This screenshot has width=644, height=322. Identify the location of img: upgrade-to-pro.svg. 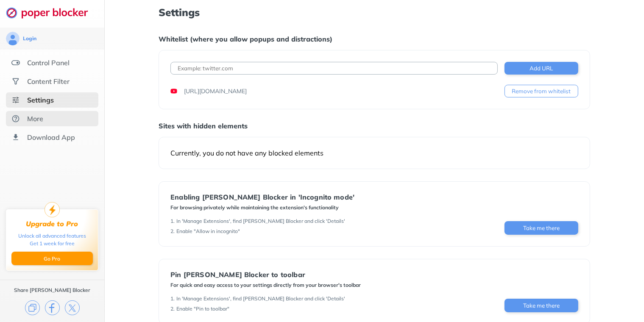
(52, 210).